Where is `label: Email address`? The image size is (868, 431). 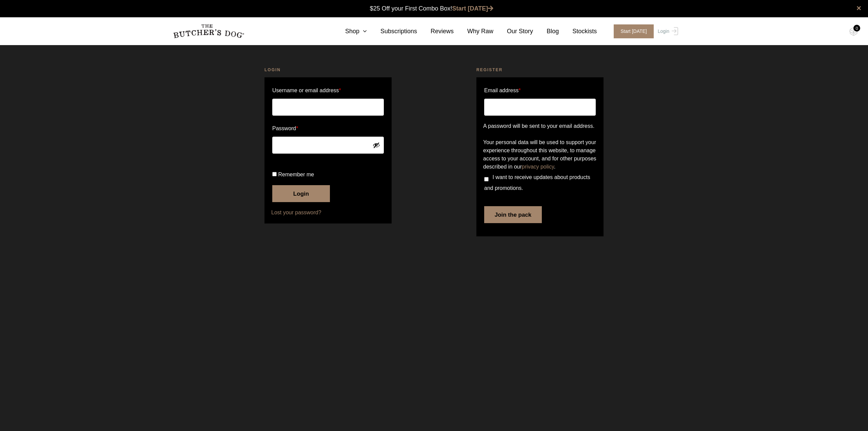
label: Email address is located at coordinates (502, 91).